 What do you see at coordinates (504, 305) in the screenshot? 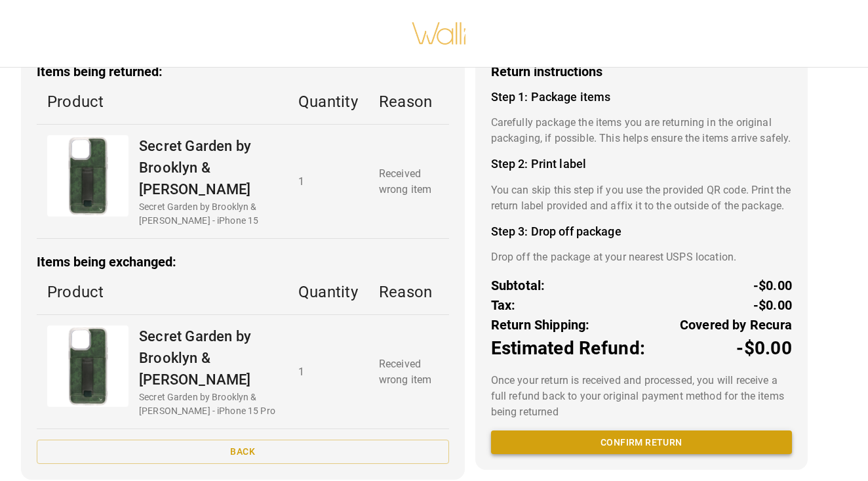
I see `p: Tax:` at bounding box center [504, 305].